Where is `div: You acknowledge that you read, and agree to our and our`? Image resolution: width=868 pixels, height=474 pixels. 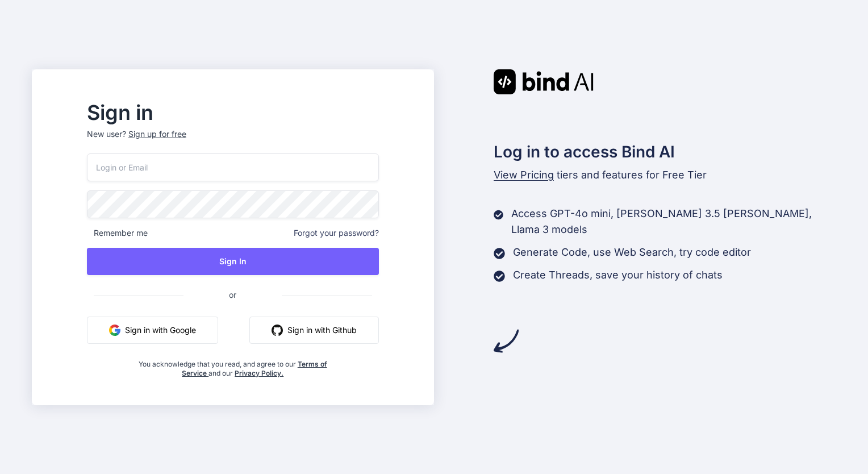
div: You acknowledge that you read, and agree to our and our is located at coordinates (232, 365).